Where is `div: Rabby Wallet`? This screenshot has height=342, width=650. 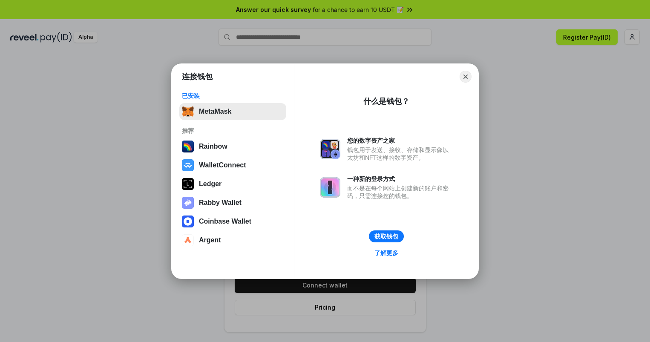
div: Rabby Wallet is located at coordinates (220, 203).